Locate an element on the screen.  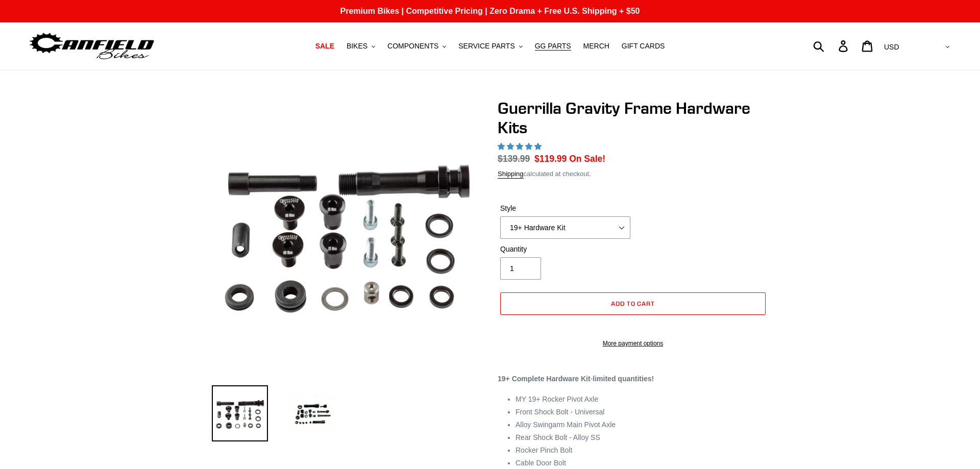
strong: limited quantities! is located at coordinates (623, 379).